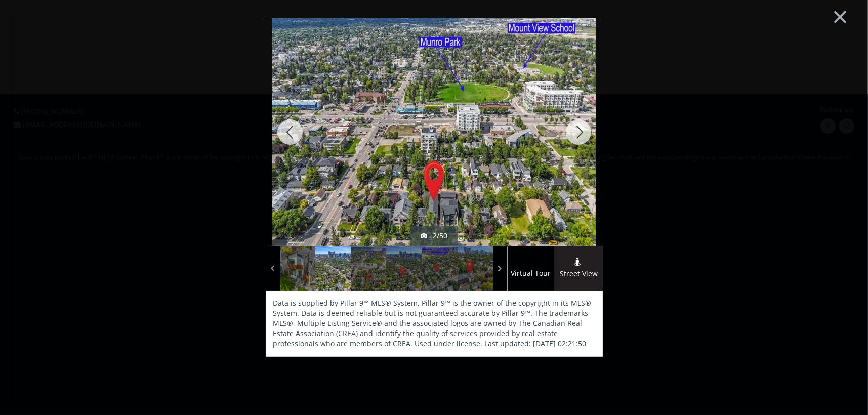 The width and height of the screenshot is (868, 415). What do you see at coordinates (434, 324) in the screenshot?
I see `div: Data is supplied by Pillar 9™ MLS® System. Pillar 9™ is the owner of the copyright in its MLS® Sy...` at bounding box center [434, 324].